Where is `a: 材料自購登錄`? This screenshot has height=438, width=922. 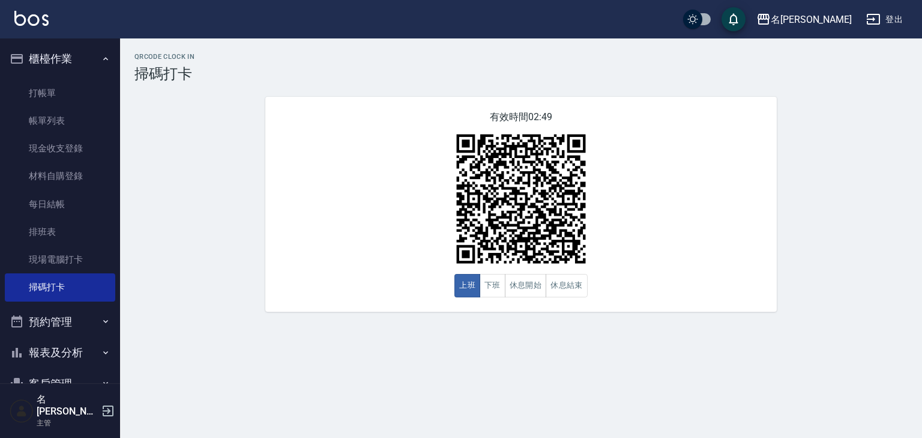 a: 材料自購登錄 is located at coordinates (60, 176).